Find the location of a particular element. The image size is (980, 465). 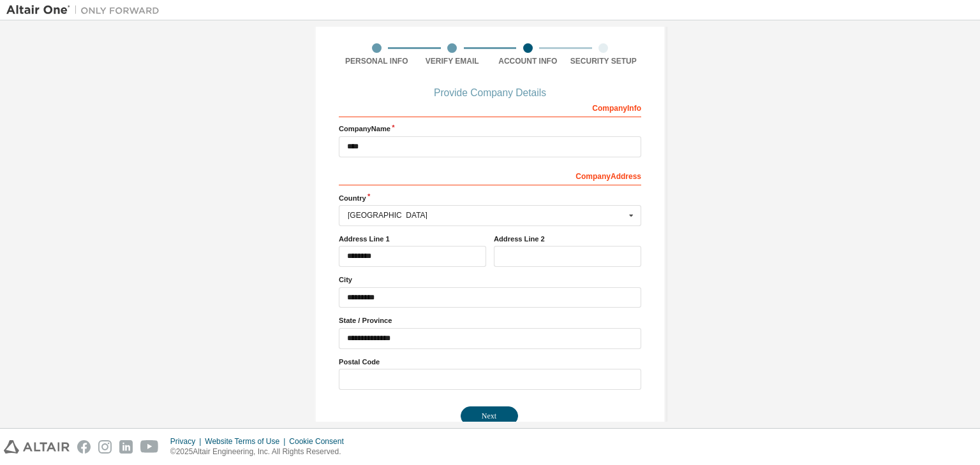

label: City is located at coordinates (490, 280).